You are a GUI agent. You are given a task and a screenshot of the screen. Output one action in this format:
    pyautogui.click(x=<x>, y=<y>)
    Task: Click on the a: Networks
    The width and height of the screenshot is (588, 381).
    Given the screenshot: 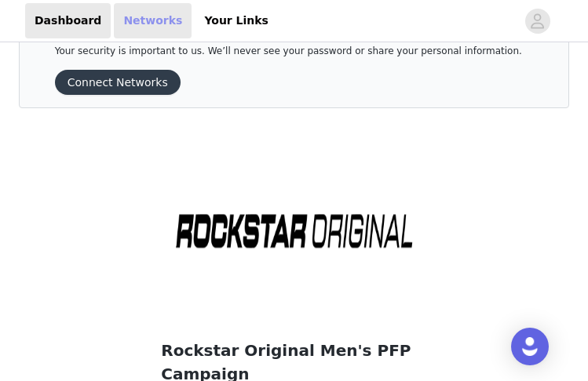 What is the action you would take?
    pyautogui.click(x=153, y=21)
    